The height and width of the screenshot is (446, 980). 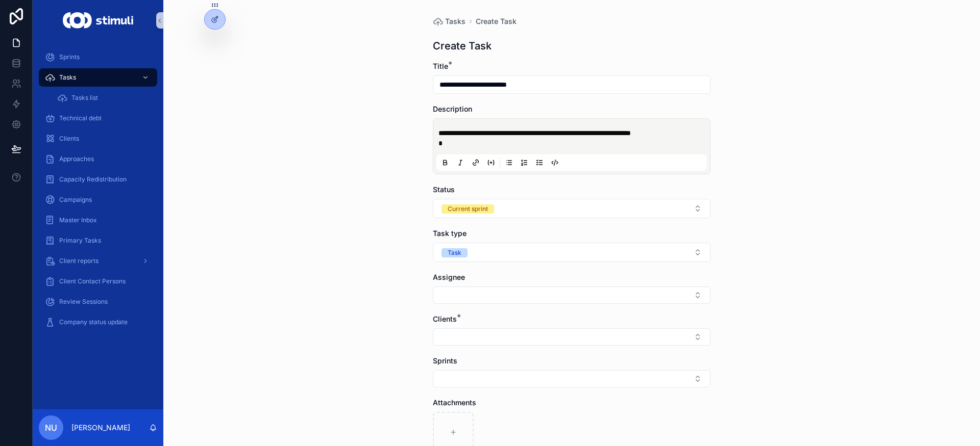 What do you see at coordinates (98, 138) in the screenshot?
I see `a: Clients` at bounding box center [98, 138].